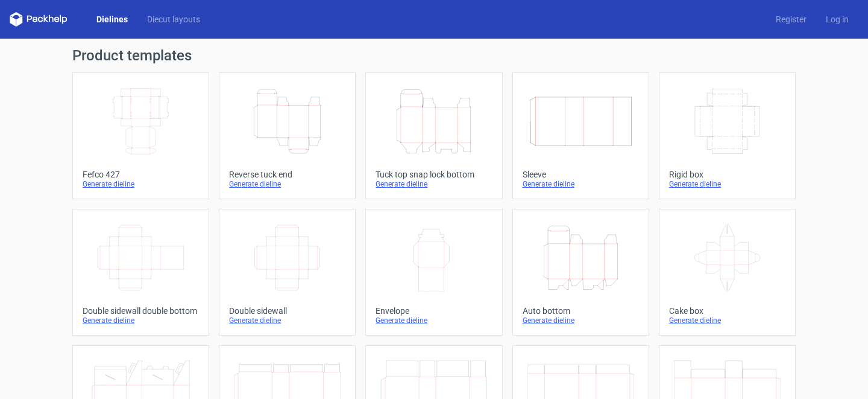  Describe the element at coordinates (287, 311) in the screenshot. I see `div: Double sidewall` at that location.